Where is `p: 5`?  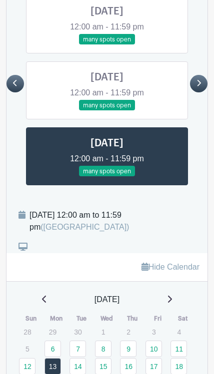 p: 5 is located at coordinates (27, 349).